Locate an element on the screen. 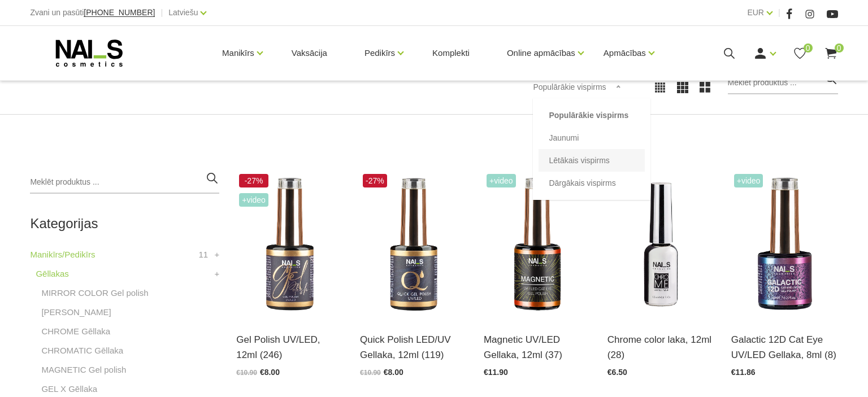  img: Ilgnoturīga, intensīvi pigmentēta gellaka. Viegli klājas, lieliski žūst, nesaraujas, neatkāpjas n... is located at coordinates (289, 245).